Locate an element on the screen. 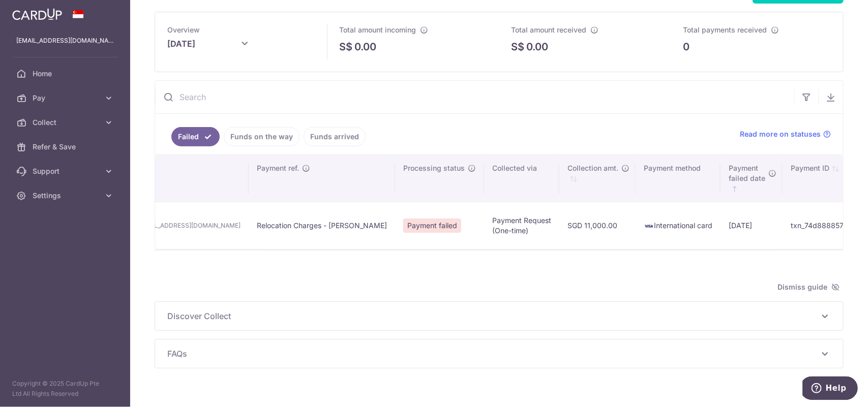 The image size is (868, 407). span: Pay is located at coordinates (66, 98).